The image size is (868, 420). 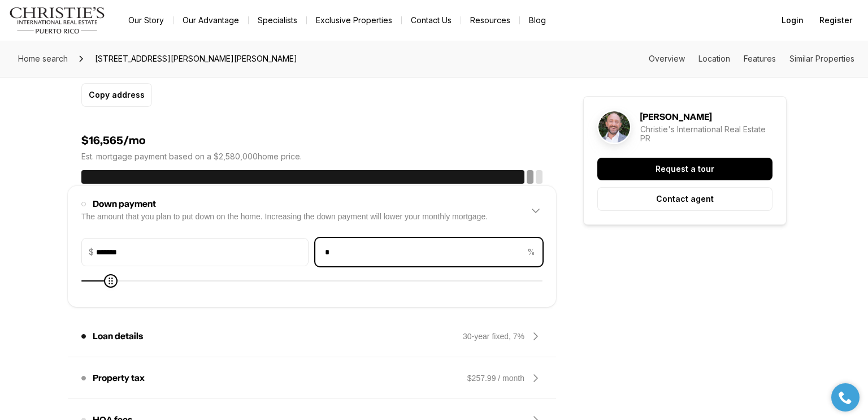 What do you see at coordinates (118, 336) in the screenshot?
I see `p: Loan details` at bounding box center [118, 336].